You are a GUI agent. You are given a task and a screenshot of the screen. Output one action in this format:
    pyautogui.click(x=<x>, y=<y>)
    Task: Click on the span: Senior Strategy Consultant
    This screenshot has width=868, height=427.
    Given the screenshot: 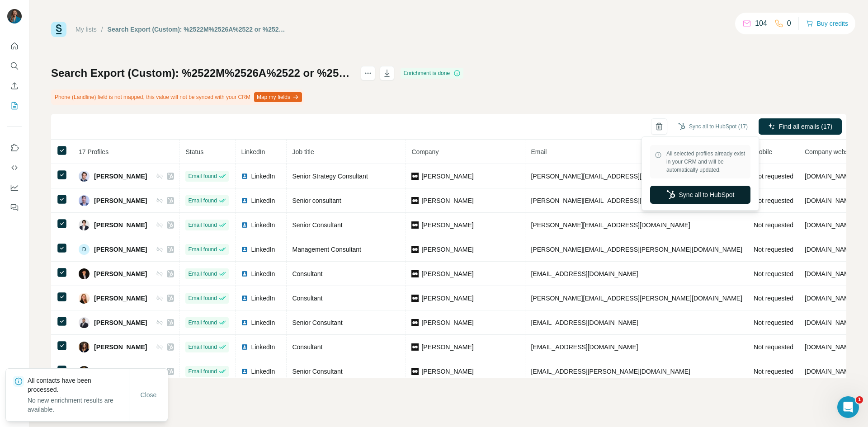 What is the action you would take?
    pyautogui.click(x=329, y=176)
    